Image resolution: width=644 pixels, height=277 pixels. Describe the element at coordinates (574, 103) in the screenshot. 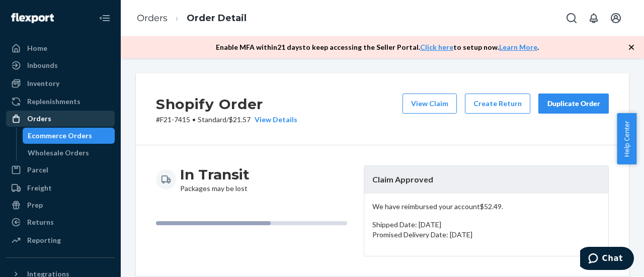

I see `button: Duplicate Order` at that location.